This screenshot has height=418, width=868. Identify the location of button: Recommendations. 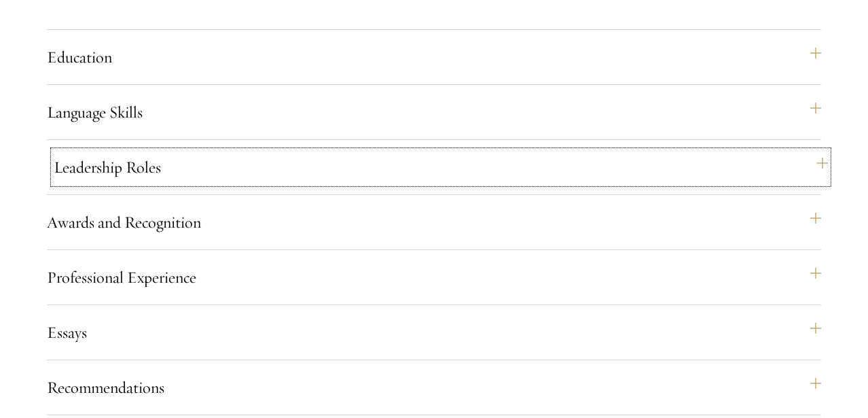
(434, 387).